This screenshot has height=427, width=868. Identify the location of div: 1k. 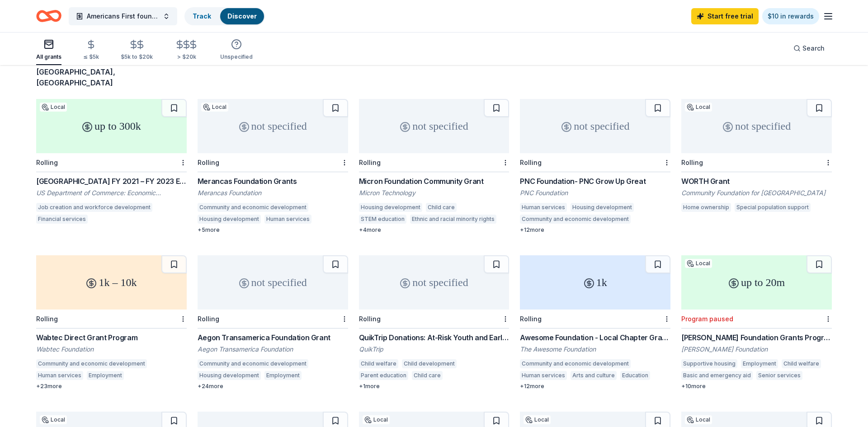
(595, 282).